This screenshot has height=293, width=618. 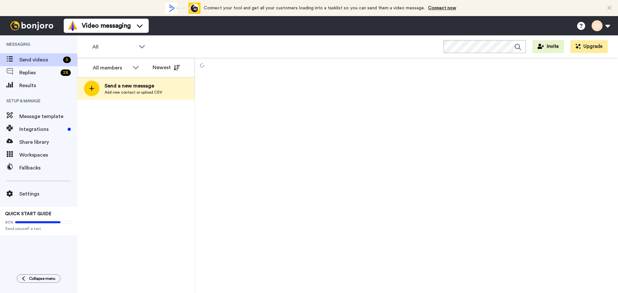 I want to click on span: Send videos, so click(x=40, y=60).